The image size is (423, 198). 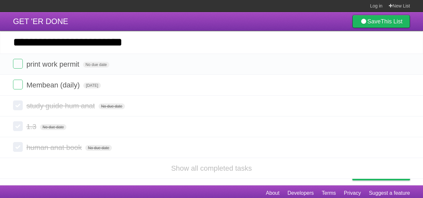 What do you see at coordinates (41, 21) in the screenshot?
I see `span: GET 'ER DONE` at bounding box center [41, 21].